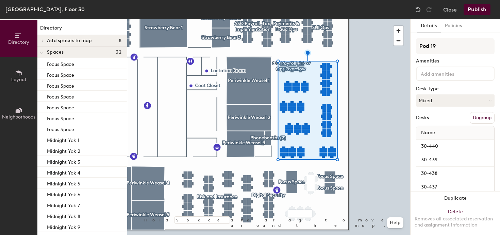 This screenshot has width=500, height=235. What do you see at coordinates (477, 10) in the screenshot?
I see `button: Publish` at bounding box center [477, 10].